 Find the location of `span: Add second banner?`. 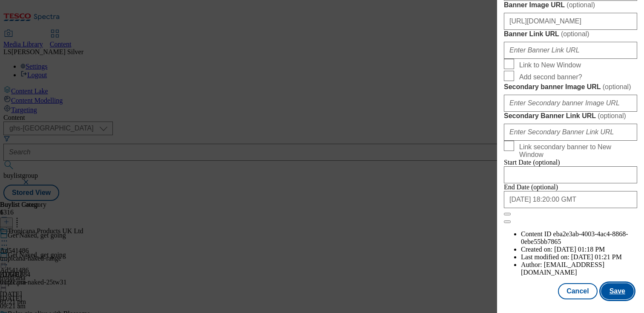

span: Add second banner? is located at coordinates (551, 77).